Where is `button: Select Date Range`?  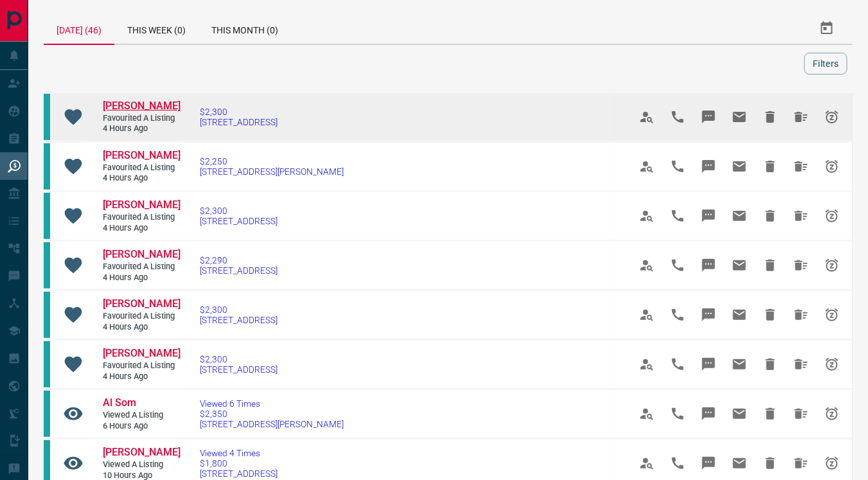
button: Select Date Range is located at coordinates (827, 29).